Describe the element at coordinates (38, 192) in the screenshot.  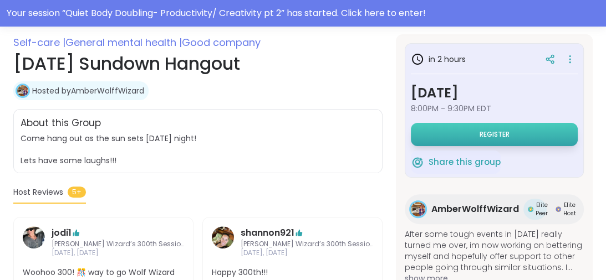
I see `span: Host Reviews` at that location.